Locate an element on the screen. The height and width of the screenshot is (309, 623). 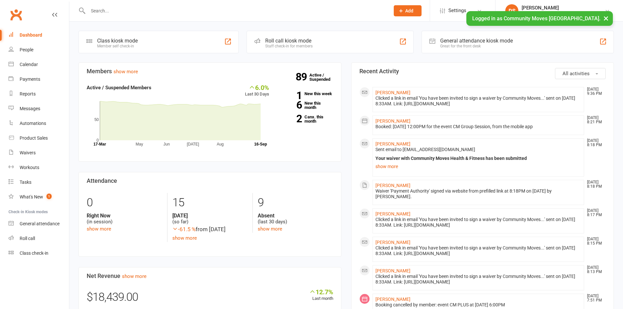
a: Messages is located at coordinates (39, 109).